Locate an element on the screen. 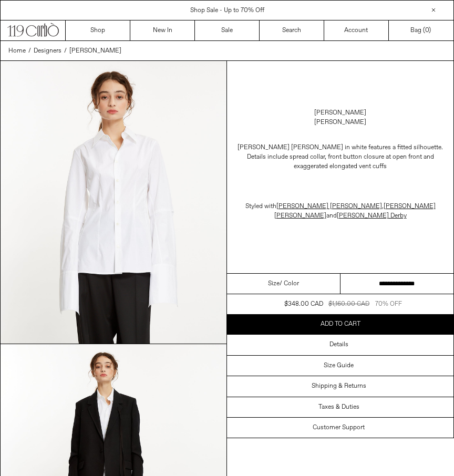 This screenshot has width=454, height=476. a: Account is located at coordinates (357, 31).